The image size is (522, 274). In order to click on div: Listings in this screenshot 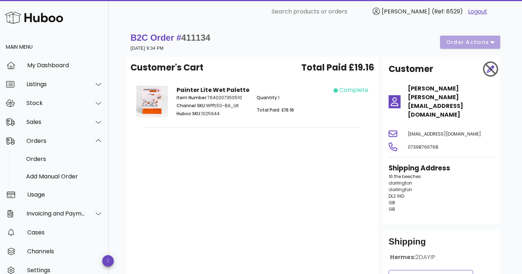, I will do `click(56, 84)`.